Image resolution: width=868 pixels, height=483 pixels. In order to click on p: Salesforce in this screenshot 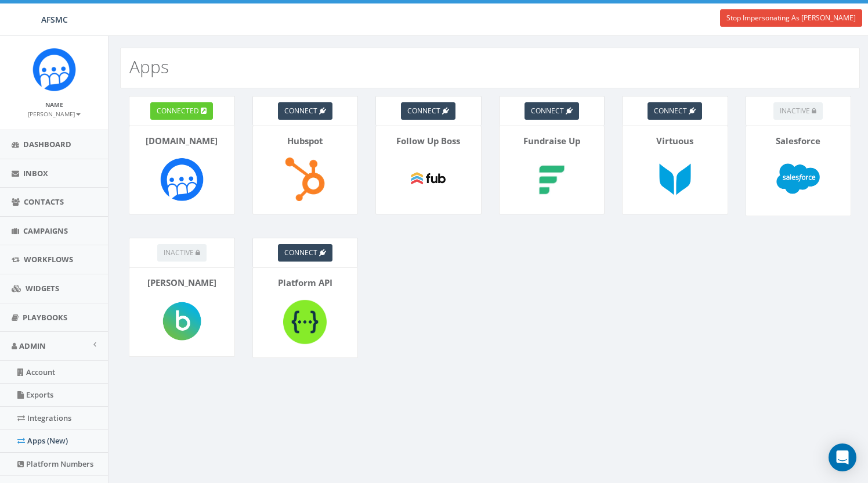, I will do `click(799, 141)`.